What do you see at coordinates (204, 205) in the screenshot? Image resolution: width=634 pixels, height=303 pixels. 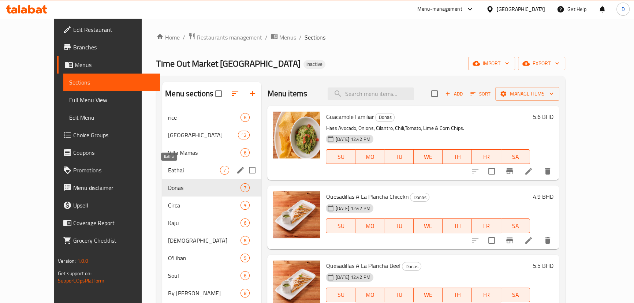 I see `span: Circa` at bounding box center [204, 205].